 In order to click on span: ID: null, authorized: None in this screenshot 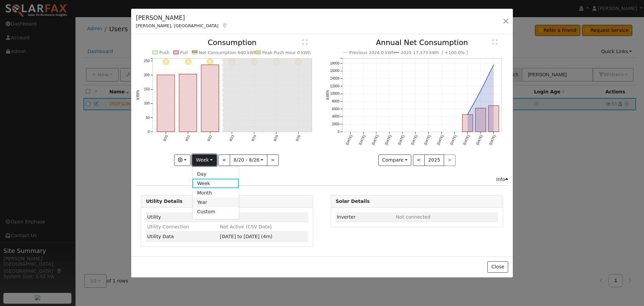, I will do `click(413, 217)`.